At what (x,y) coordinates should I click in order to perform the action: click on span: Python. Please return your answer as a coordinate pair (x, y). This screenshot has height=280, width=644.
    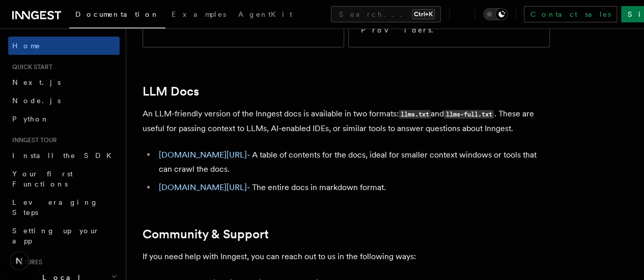
    Looking at the image, I should click on (30, 119).